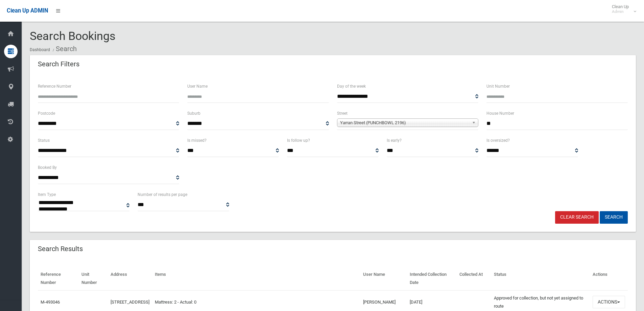 The height and width of the screenshot is (311, 644). Describe the element at coordinates (501, 114) in the screenshot. I see `label: House Number` at that location.